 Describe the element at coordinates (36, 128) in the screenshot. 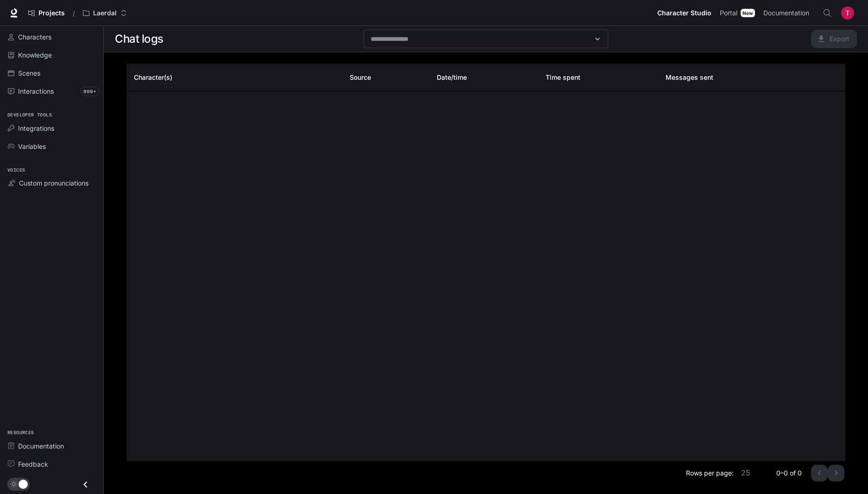

I see `span: Integrations` at that location.